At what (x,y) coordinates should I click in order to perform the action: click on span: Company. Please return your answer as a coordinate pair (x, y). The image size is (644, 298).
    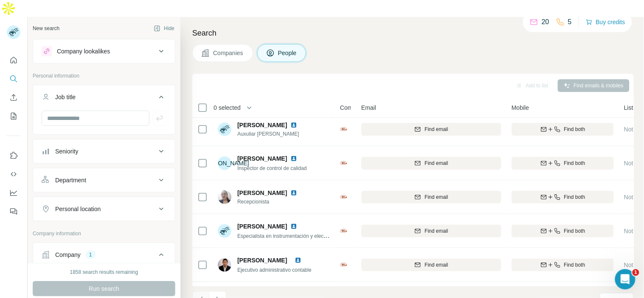
    Looking at the image, I should click on (353, 108).